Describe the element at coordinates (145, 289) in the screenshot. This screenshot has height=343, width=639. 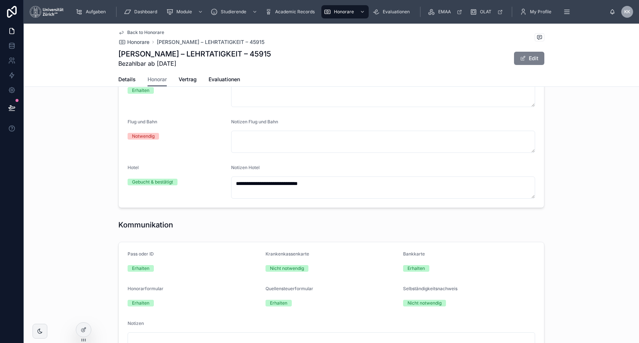
I see `span: Honorarformular` at that location.